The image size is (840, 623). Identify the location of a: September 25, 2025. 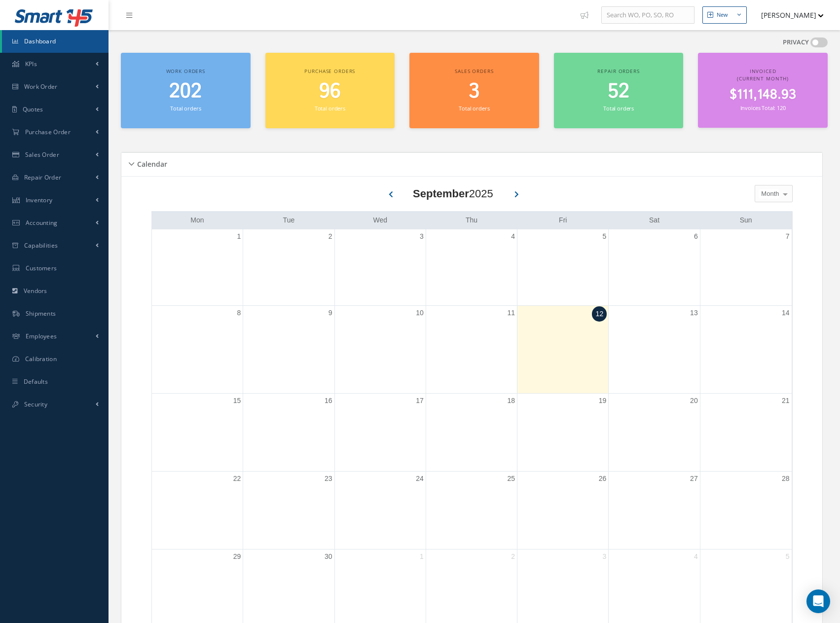
(512, 478).